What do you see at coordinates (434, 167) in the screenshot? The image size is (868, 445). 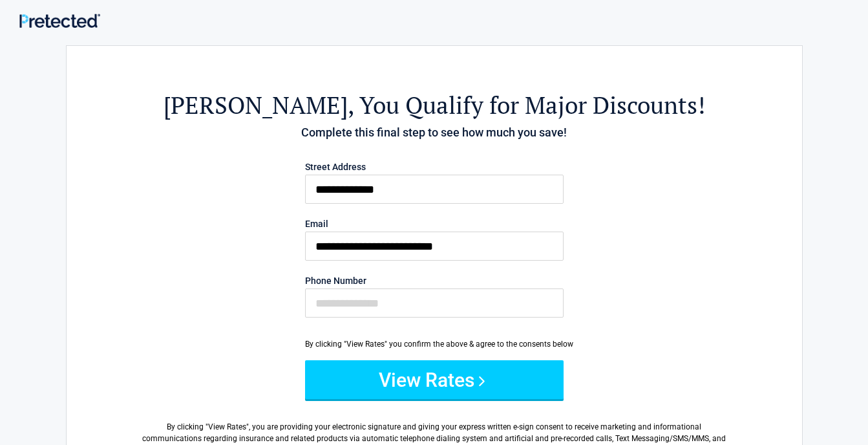 I see `label: Street Address` at bounding box center [434, 167].